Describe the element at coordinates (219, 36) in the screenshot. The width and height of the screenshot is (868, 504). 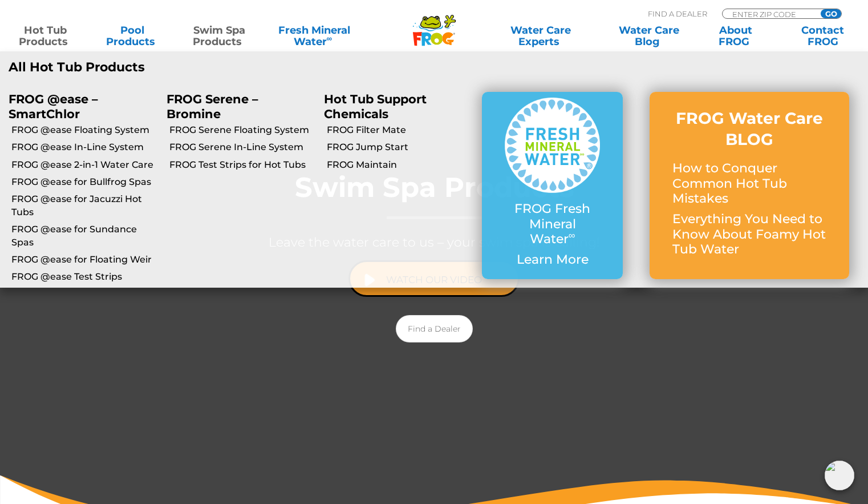
I see `a: Swim SpaProducts` at that location.